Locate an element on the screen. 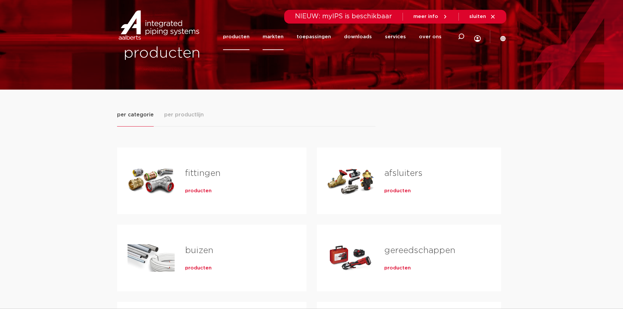  a: gereedschappen is located at coordinates (419, 250).